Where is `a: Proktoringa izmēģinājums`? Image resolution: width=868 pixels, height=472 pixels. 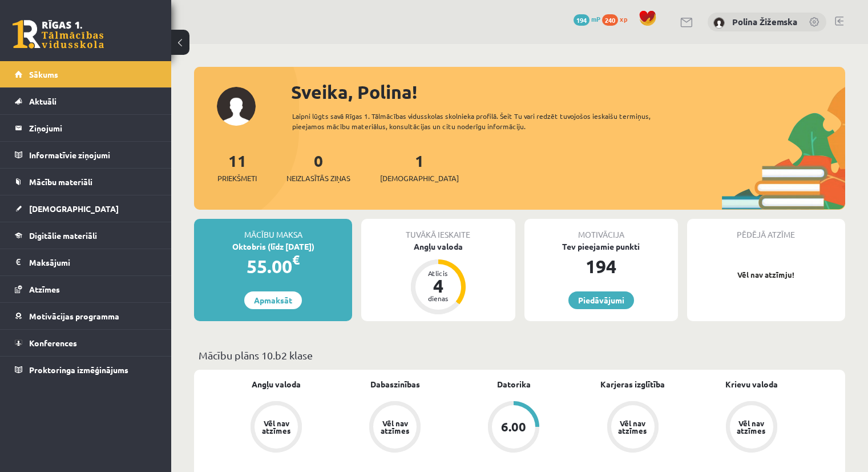 a: Proktoringa izmēģinājums is located at coordinates (86, 370).